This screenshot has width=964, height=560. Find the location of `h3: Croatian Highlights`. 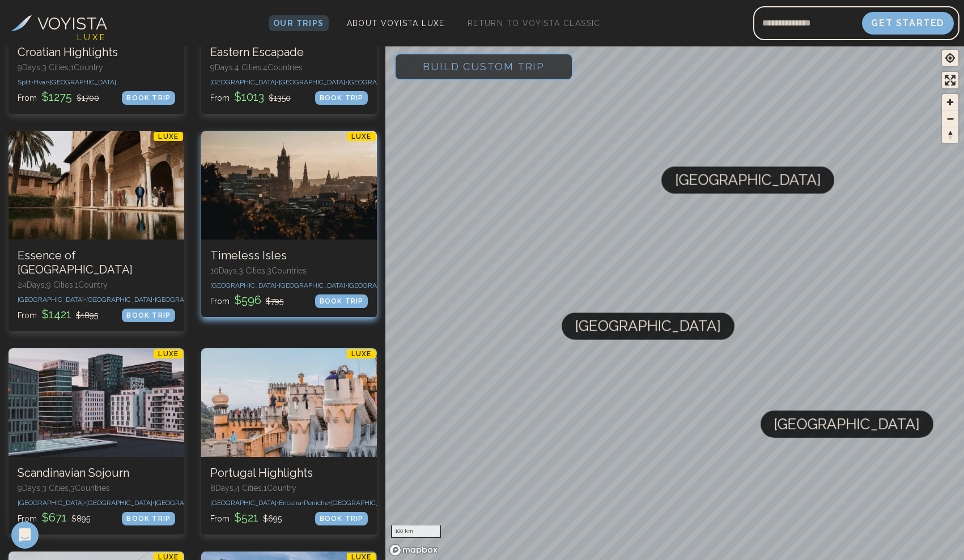

h3: Croatian Highlights is located at coordinates (97, 52).